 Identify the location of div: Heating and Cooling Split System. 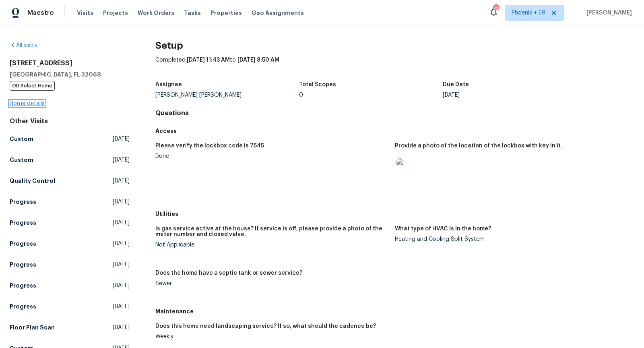
(511, 239).